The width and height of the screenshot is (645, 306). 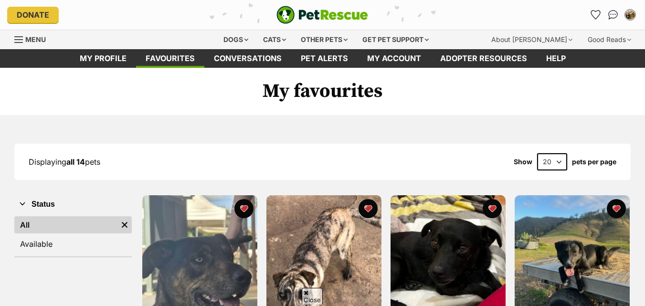 What do you see at coordinates (324, 58) in the screenshot?
I see `a: Pet alerts` at bounding box center [324, 58].